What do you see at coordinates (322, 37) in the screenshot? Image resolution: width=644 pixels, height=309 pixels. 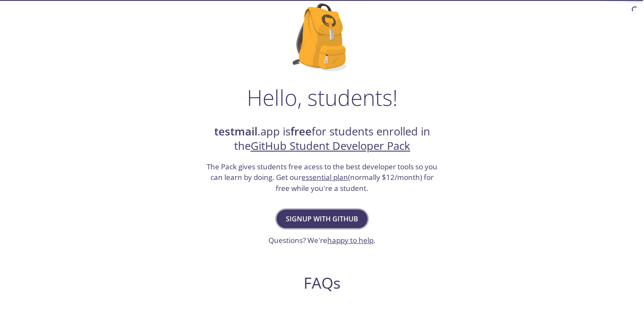 I see `img: github-student-backpack.png` at bounding box center [322, 37].